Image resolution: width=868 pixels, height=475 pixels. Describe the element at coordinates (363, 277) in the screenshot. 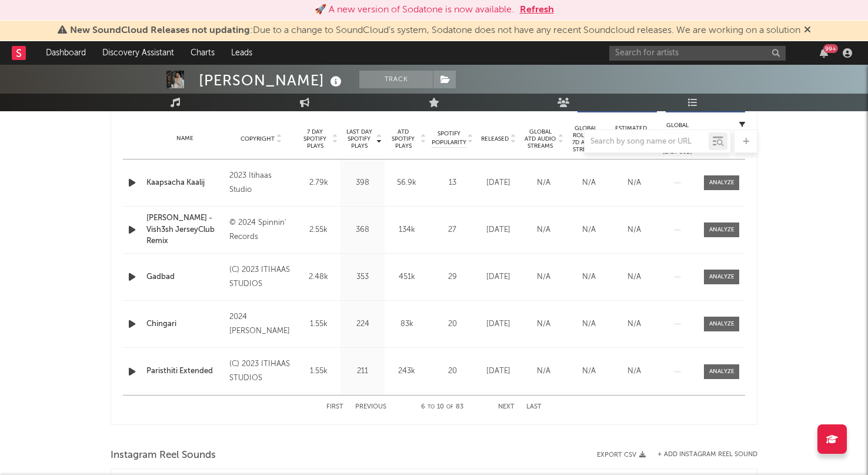

I see `div: 353` at that location.